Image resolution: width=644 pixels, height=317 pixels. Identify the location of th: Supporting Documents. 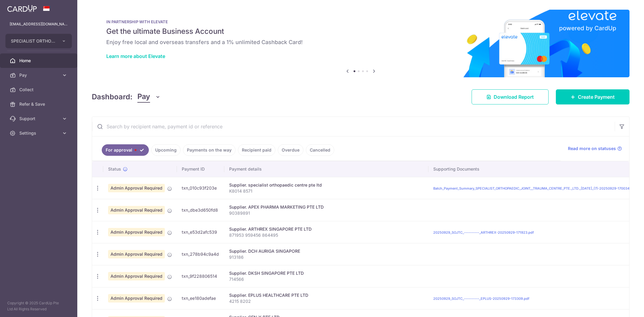
(534, 169).